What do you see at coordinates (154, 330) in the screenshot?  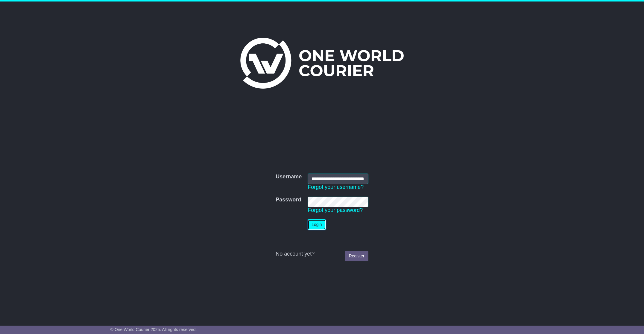 I see `span: © One World Courier 2025. All rights reserved.` at bounding box center [154, 330].